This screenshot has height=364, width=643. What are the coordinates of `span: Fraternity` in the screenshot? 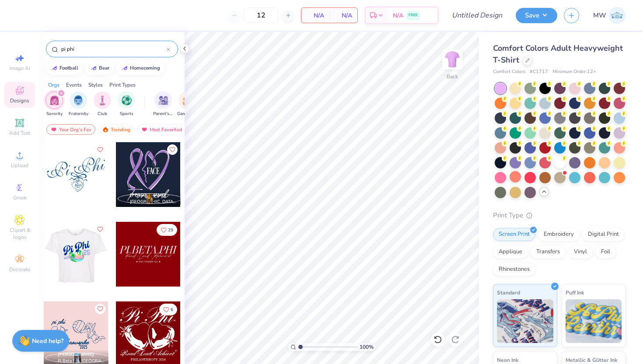 It's located at (78, 114).